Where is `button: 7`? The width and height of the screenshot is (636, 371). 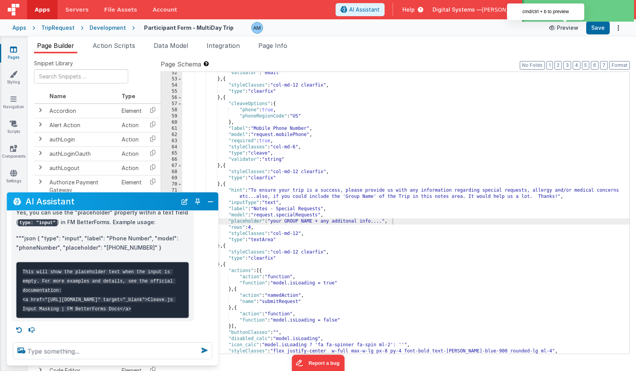
button: 7 is located at coordinates (604, 65).